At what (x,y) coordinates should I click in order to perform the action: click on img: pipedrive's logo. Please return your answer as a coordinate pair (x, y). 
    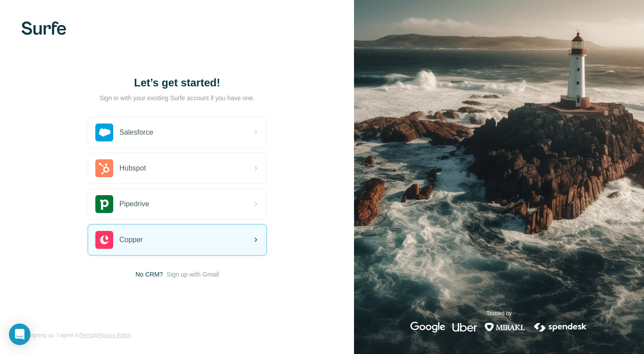
    Looking at the image, I should click on (104, 204).